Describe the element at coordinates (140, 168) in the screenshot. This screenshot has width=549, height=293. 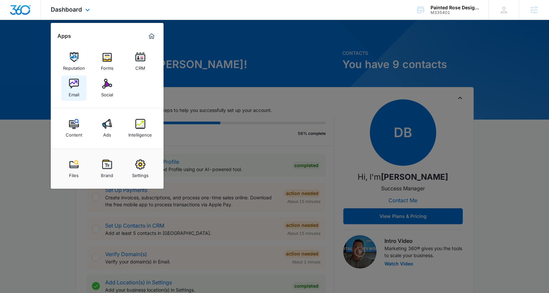
I see `a: Settings` at that location.